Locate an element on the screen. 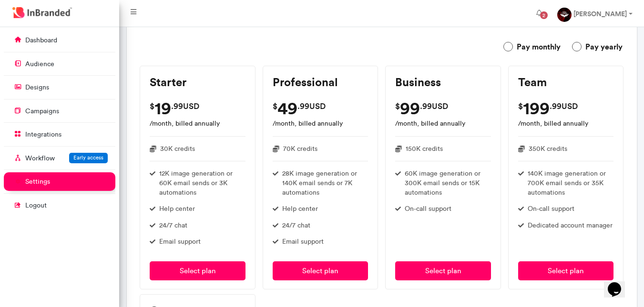 This screenshot has height=307, width=644. h3: 199 is located at coordinates (536, 108).